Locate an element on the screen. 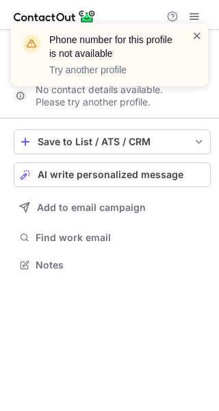  p: Try another profile is located at coordinates (112, 70).